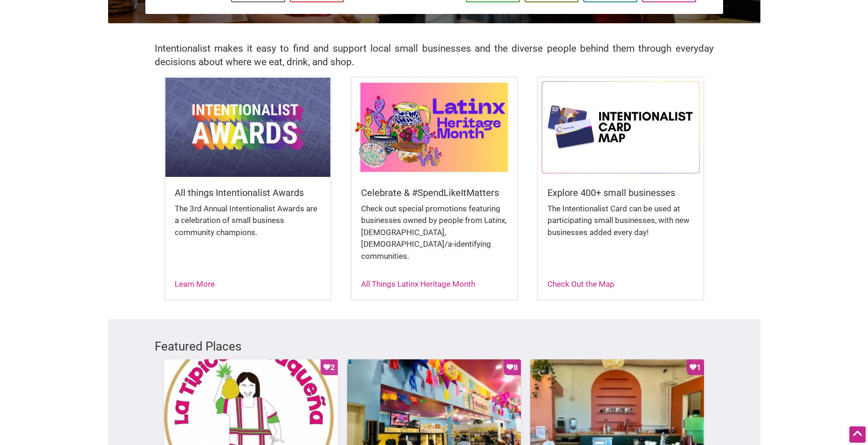  Describe the element at coordinates (418, 284) in the screenshot. I see `a: All Things Latinx Heritage Month` at that location.